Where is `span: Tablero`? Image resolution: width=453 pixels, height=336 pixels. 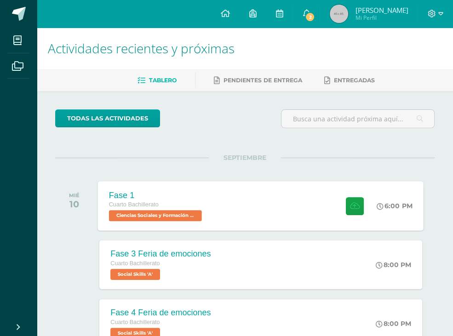
span: Tablero is located at coordinates (163, 80).